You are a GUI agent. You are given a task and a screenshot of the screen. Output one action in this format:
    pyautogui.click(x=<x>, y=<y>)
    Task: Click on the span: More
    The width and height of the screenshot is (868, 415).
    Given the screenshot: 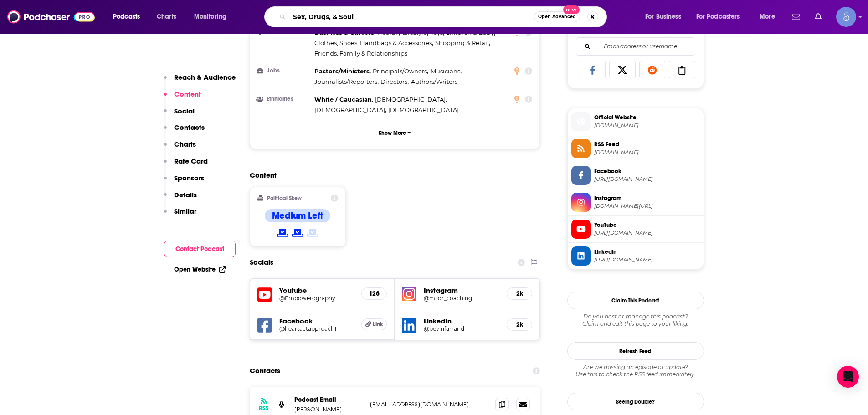 What is the action you would take?
    pyautogui.click(x=767, y=17)
    